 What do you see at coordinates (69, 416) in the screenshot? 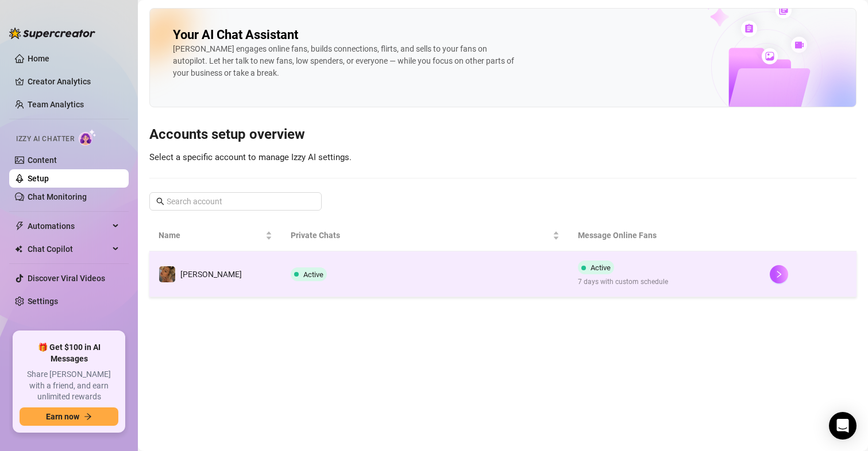
I see `button: Earn nowarrow-right` at bounding box center [69, 416].